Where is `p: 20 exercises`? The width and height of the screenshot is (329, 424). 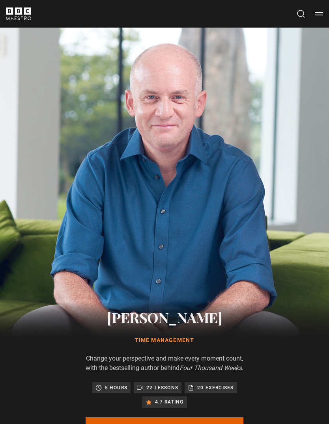 p: 20 exercises is located at coordinates (215, 388).